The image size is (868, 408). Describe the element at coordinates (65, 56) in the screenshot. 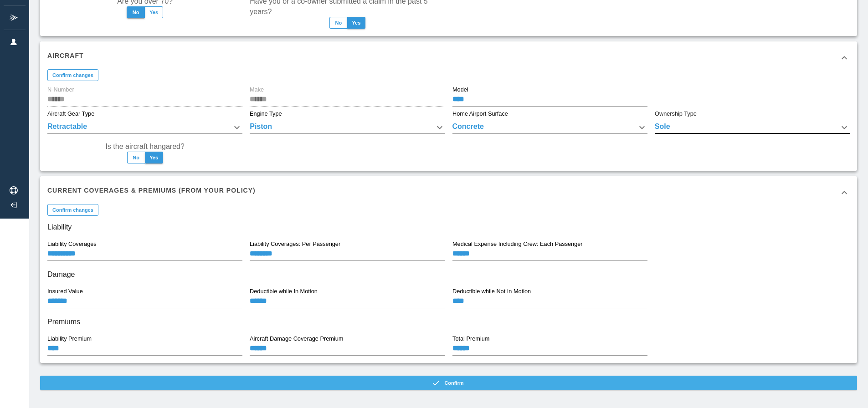

I see `h6: Aircraft` at that location.